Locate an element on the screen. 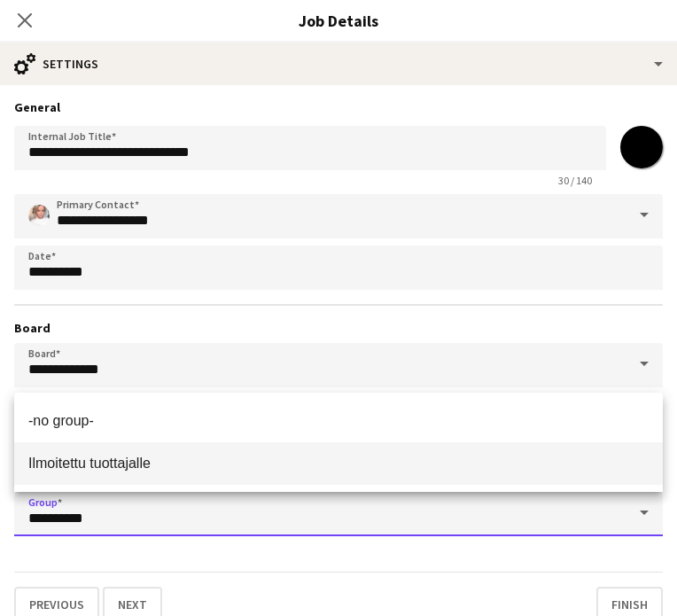 Image resolution: width=677 pixels, height=616 pixels. span: -no group- is located at coordinates (61, 420).